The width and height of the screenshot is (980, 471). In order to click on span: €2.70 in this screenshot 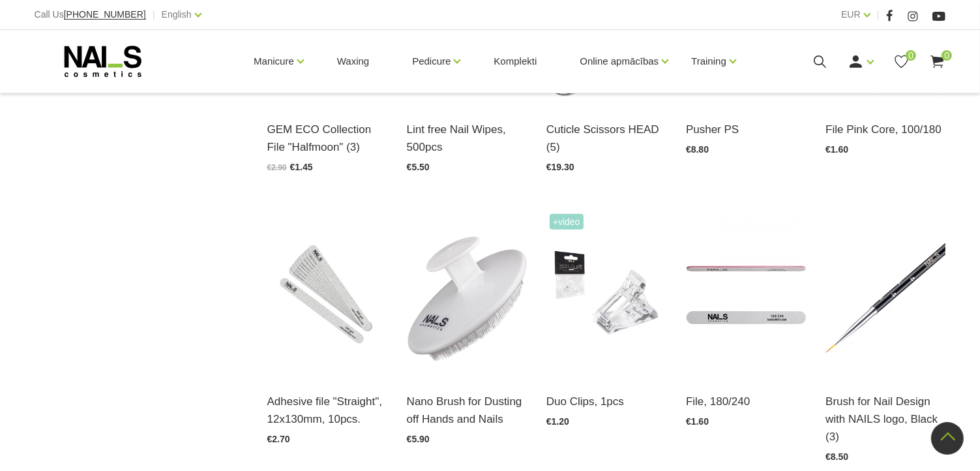, I will do `click(279, 439)`.